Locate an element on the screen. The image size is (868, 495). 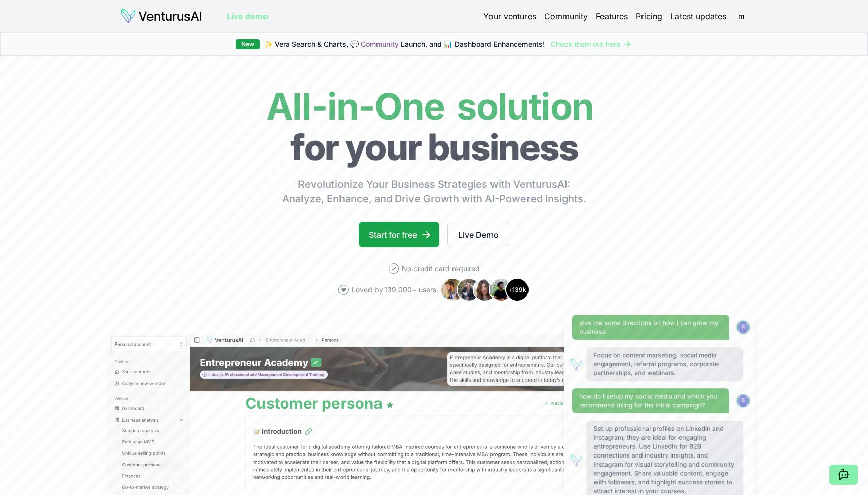
img: Avatar 2 is located at coordinates (469, 290).